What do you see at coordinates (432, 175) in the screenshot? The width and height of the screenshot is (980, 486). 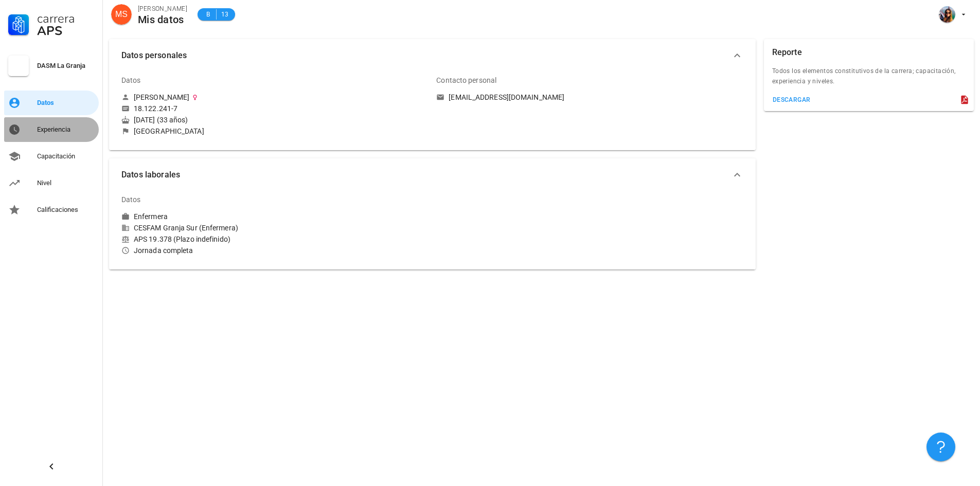 I see `button: Datos laborales` at bounding box center [432, 175].